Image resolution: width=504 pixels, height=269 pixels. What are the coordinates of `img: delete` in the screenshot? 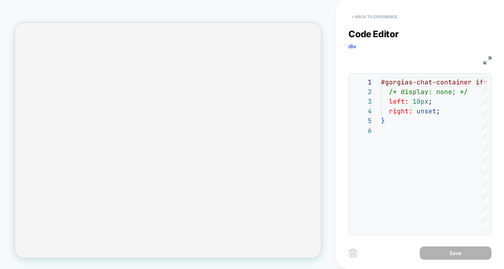 It's located at (353, 253).